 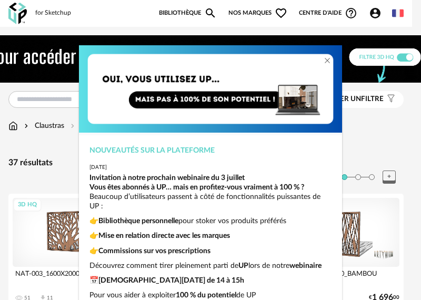 I want to click on img: Copie%20de%20Orange%20Yellow%20Gradient%20Minimal%20Coming%20Soon%20Email%20Header%20(1)%20(1).png, so click(x=211, y=89).